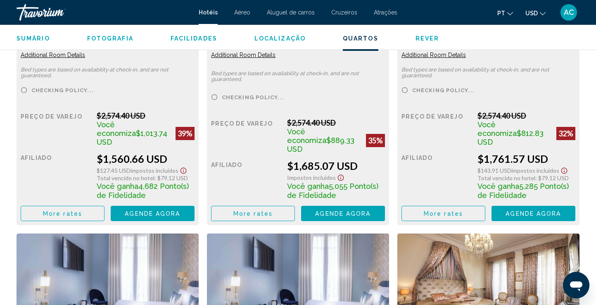 The width and height of the screenshot is (596, 305). I want to click on span: Rever, so click(428, 38).